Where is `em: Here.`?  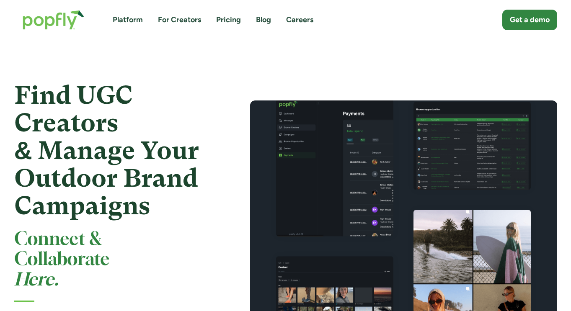 em: Here. is located at coordinates (36, 280).